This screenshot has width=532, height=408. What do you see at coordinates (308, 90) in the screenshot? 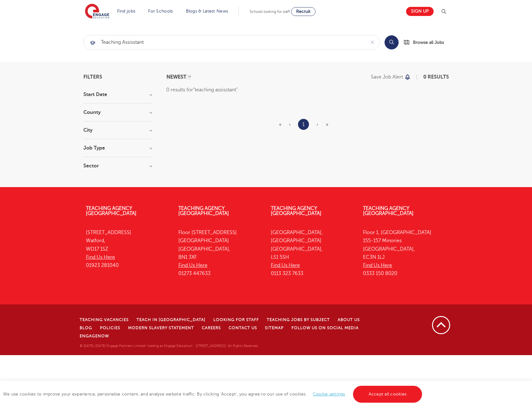
I see `div: 0 results for` at bounding box center [308, 90].